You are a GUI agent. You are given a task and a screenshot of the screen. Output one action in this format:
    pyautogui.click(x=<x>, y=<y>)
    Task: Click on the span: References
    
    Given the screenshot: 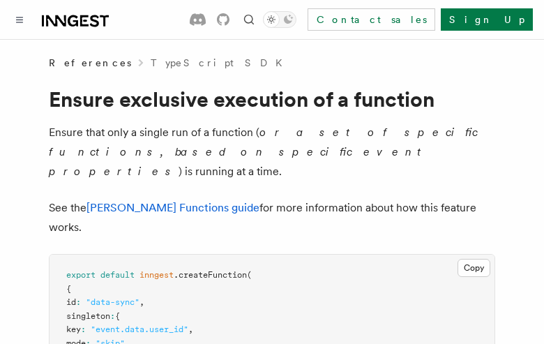 What is the action you would take?
    pyautogui.click(x=90, y=63)
    